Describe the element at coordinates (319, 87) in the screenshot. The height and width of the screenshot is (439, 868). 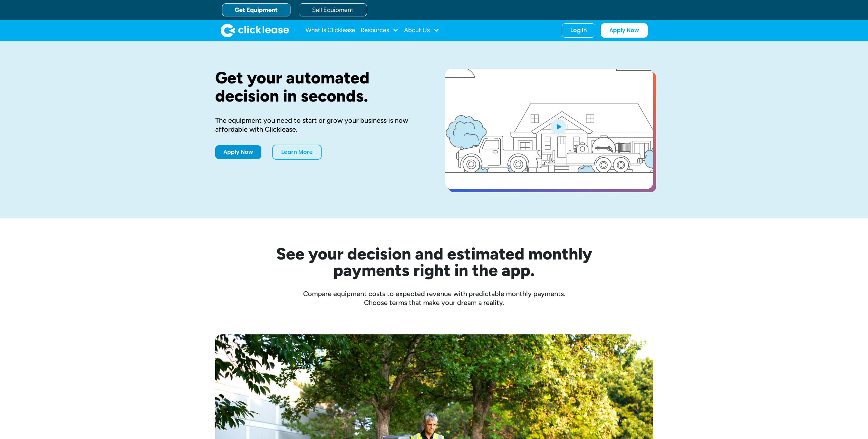
I see `h1: Get your automated decision in seconds.` at that location.